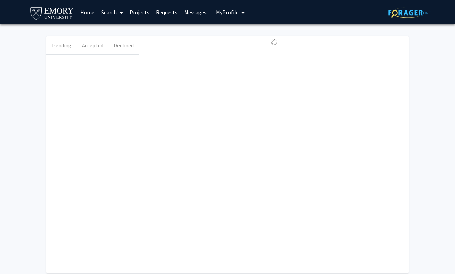  What do you see at coordinates (274, 42) in the screenshot?
I see `img: Loading` at bounding box center [274, 42].